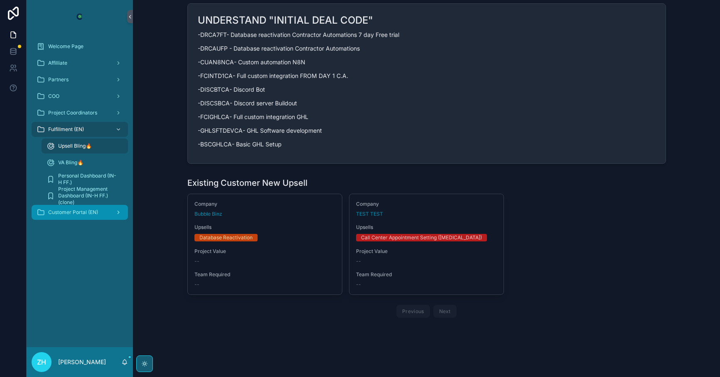 This screenshot has height=377, width=720. Describe the element at coordinates (426, 103) in the screenshot. I see `p: -DISCSBCA- Discord server Buildout` at that location.